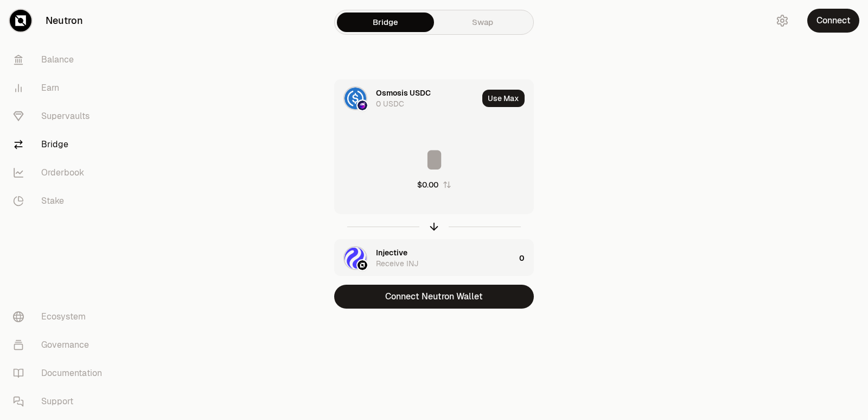 This screenshot has height=420, width=868. What do you see at coordinates (362, 105) in the screenshot?
I see `img: Osmosis Logo` at bounding box center [362, 105].